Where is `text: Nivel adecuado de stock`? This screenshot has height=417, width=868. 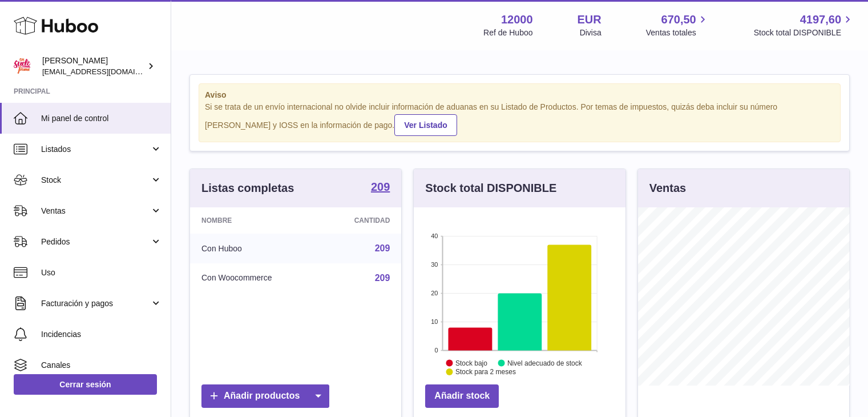
text: Nivel adecuado de stock is located at coordinates (545, 362).